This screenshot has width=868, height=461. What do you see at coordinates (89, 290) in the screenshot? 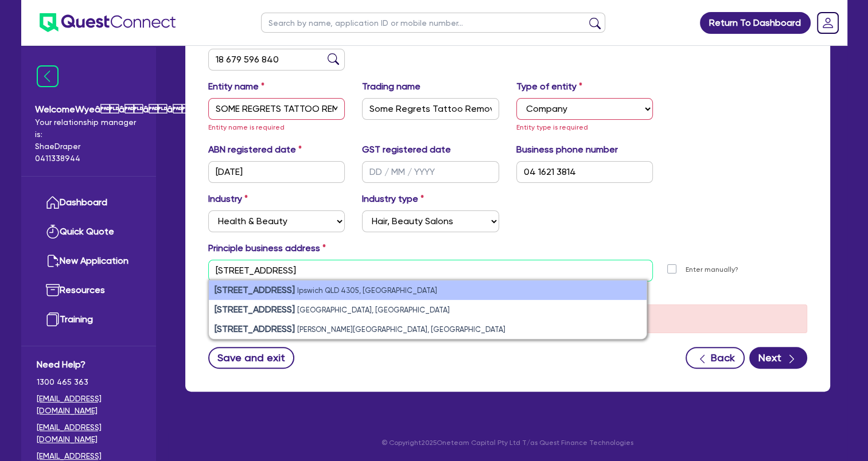
I see `a: Resources` at bounding box center [89, 290].